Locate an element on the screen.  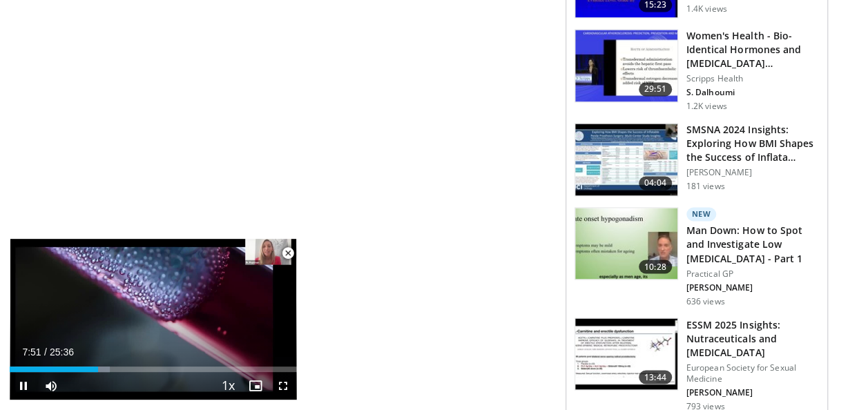
img: d766e732-5780-4c77-a778-eaa7b86a58ff.150x105_q85_crop-smart_upscale.jpg is located at coordinates (626, 243).